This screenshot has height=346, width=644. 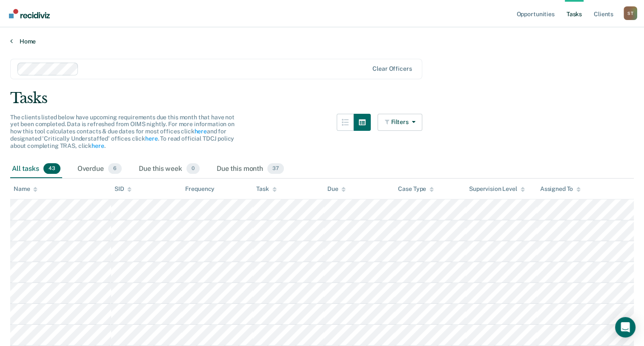 What do you see at coordinates (193, 169) in the screenshot?
I see `span: 0` at bounding box center [193, 169].